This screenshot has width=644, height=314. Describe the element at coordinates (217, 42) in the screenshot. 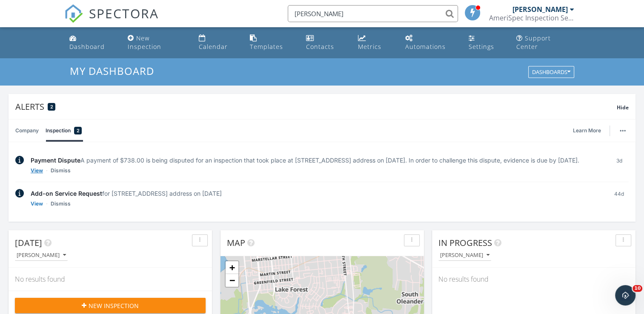

I see `a: Calendar` at that location.